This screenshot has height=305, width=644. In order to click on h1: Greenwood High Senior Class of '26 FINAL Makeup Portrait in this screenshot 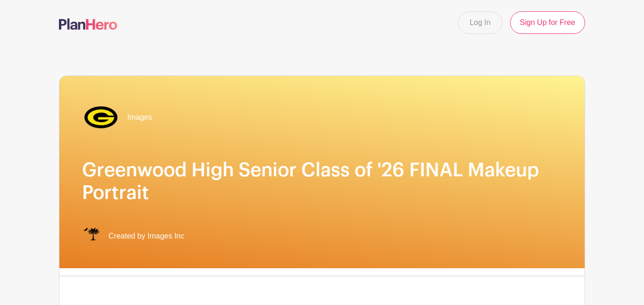, I will do `click(322, 181)`.